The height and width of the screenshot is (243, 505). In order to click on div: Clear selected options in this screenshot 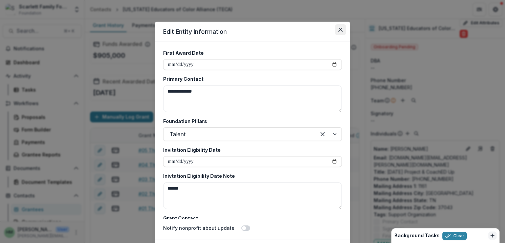, I will do `click(323, 134)`.